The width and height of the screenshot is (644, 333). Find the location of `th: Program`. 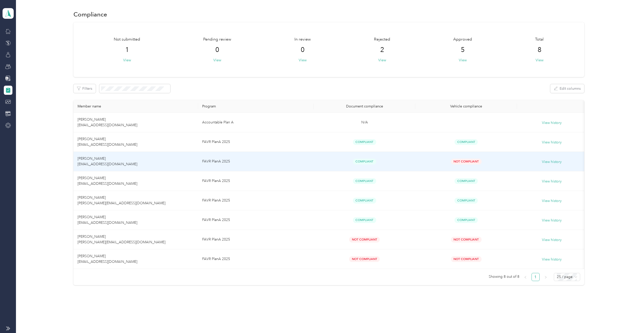

th: Program is located at coordinates (256, 106).